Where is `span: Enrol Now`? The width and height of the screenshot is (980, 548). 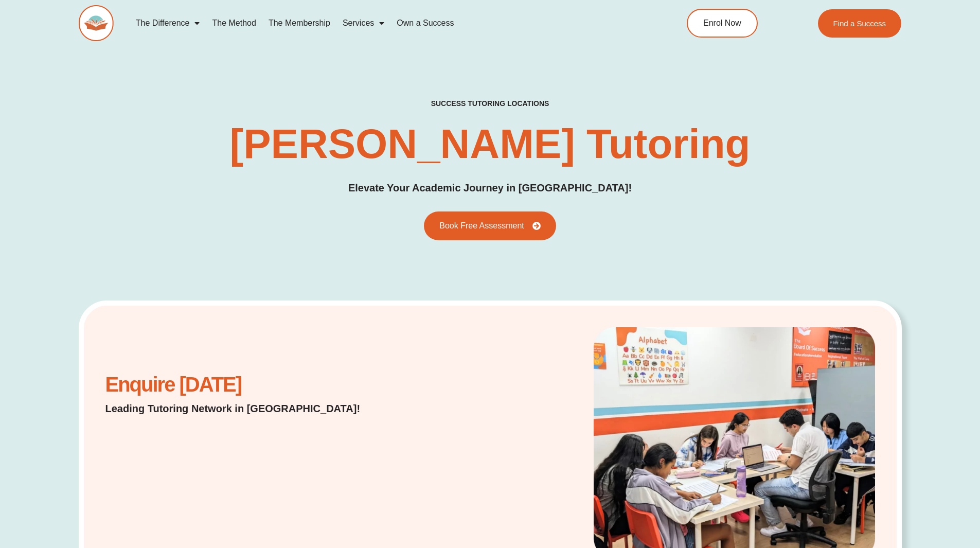 span: Enrol Now is located at coordinates (722, 23).